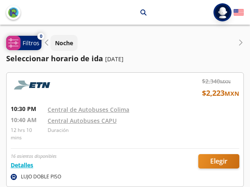 This screenshot has width=250, height=187. Describe the element at coordinates (13, 12) in the screenshot. I see `button: back` at that location.